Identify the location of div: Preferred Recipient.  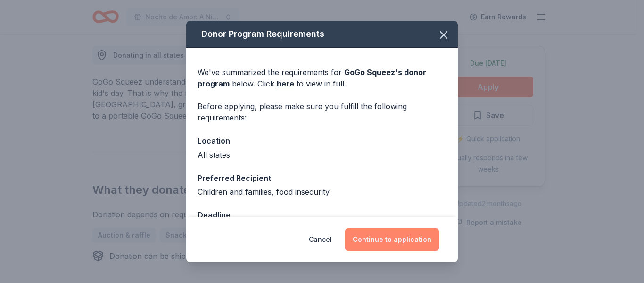
(322, 178).